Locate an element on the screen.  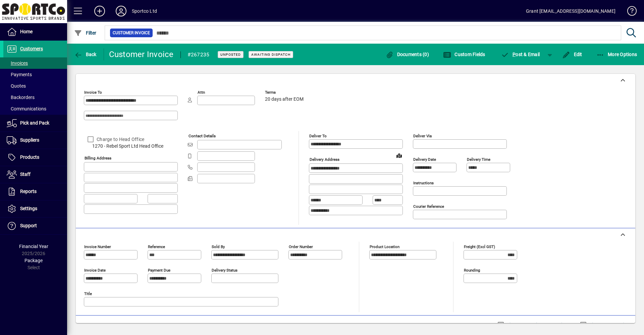
span: Invoices is located at coordinates (17, 63).